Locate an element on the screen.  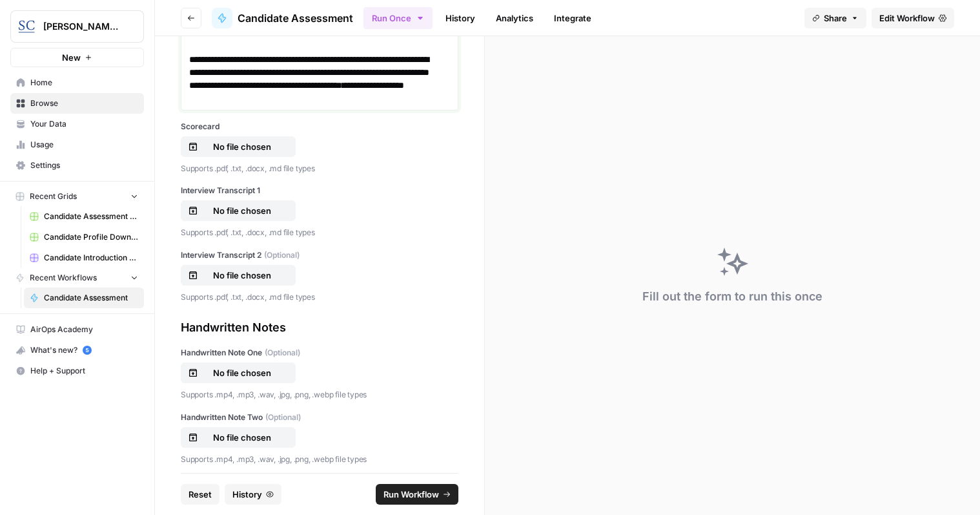
span: AirOps Academy is located at coordinates (84, 329).